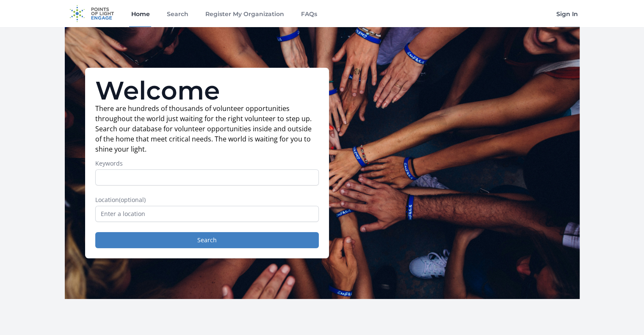 This screenshot has width=644, height=335. Describe the element at coordinates (207, 91) in the screenshot. I see `h1: Welcome` at that location.